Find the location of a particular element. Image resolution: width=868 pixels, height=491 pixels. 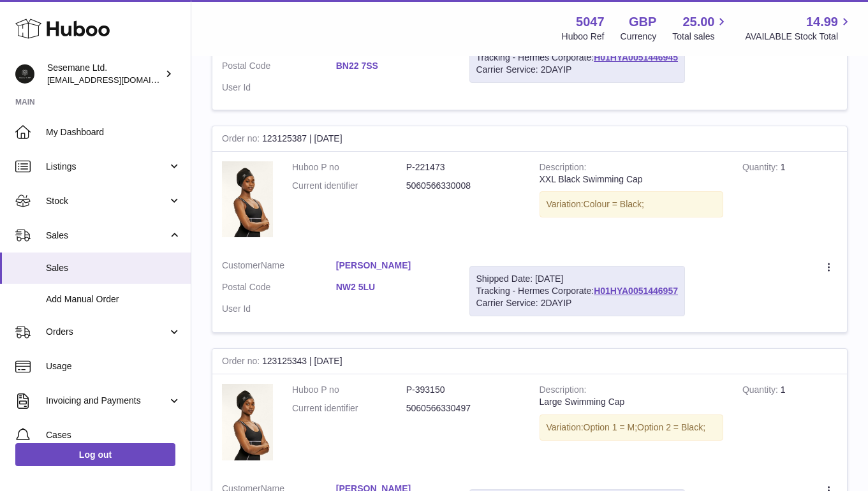

span: Listings is located at coordinates (106, 167).